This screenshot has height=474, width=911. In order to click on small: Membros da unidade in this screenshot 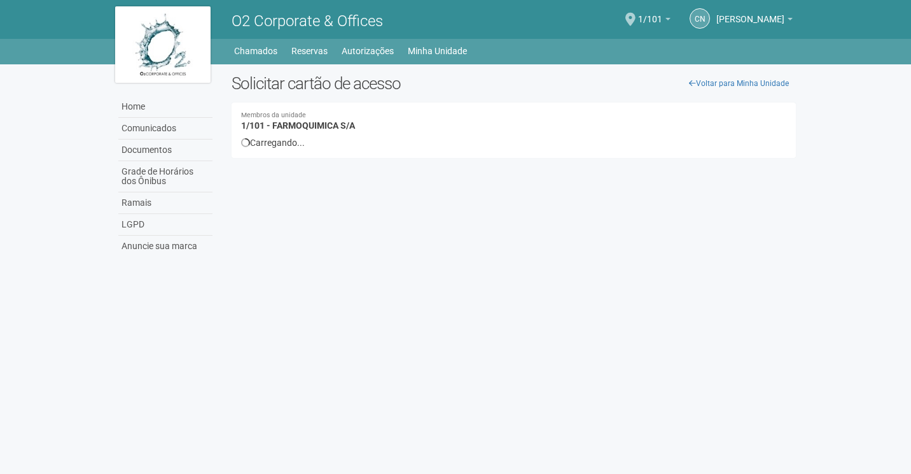, I will do `click(514, 115)`.